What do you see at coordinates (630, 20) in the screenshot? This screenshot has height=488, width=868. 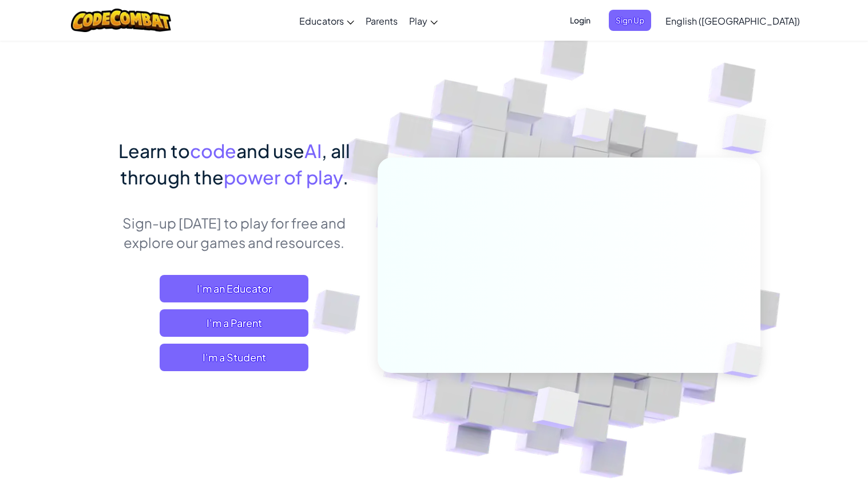 I see `span: Sign Up` at bounding box center [630, 20].